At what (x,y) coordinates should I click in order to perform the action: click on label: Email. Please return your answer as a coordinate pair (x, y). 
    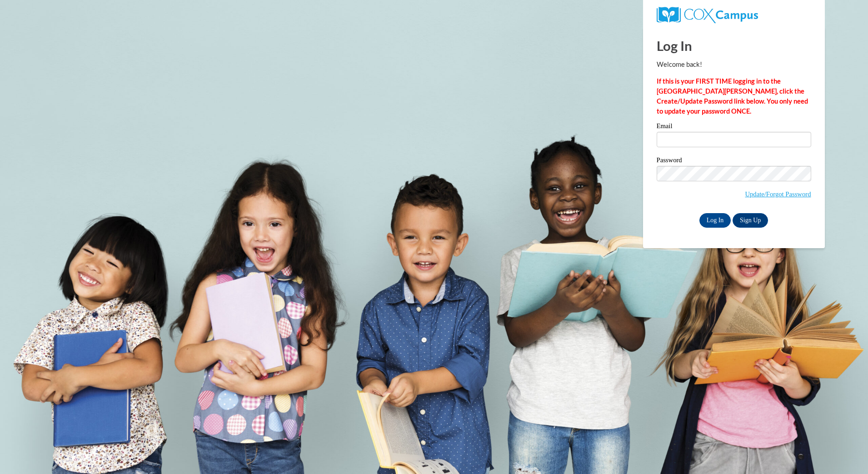
    Looking at the image, I should click on (733, 127).